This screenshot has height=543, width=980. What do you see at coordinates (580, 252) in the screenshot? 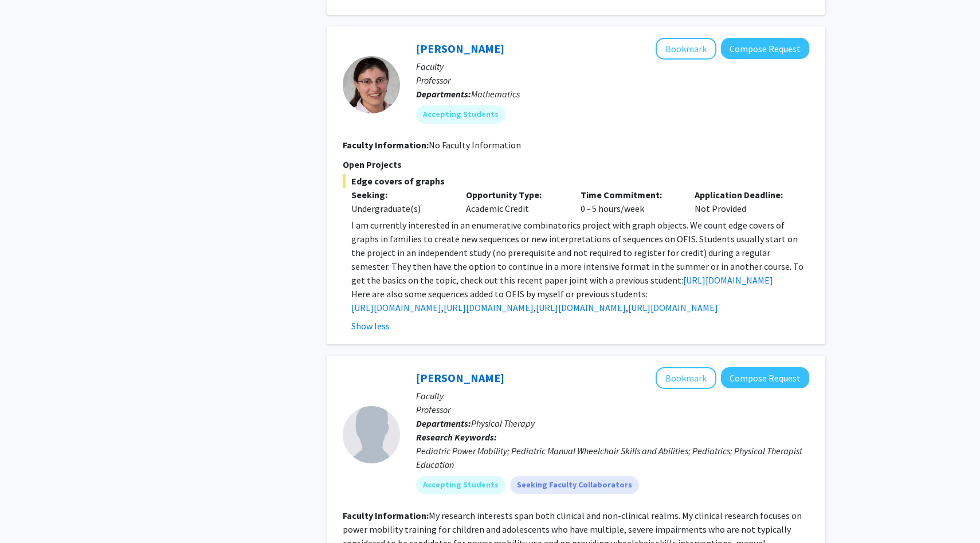
I see `p: I am currently interested in an enumerative combinatorics project with graph objects. We count ed...` at bounding box center [580, 252].